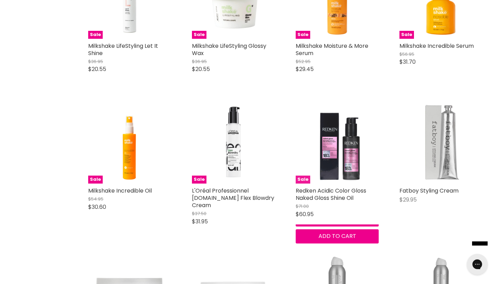  I want to click on span: $29.45, so click(305, 69).